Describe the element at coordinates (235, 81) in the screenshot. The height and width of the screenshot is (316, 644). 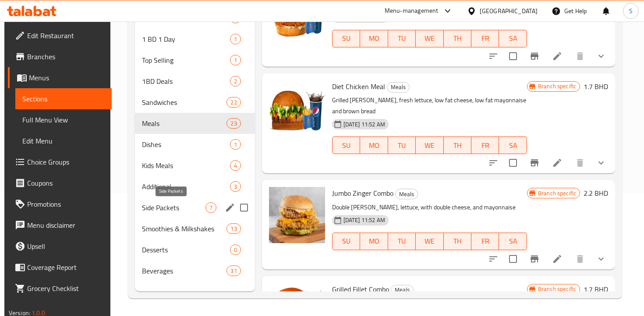
I see `span: 2` at that location.